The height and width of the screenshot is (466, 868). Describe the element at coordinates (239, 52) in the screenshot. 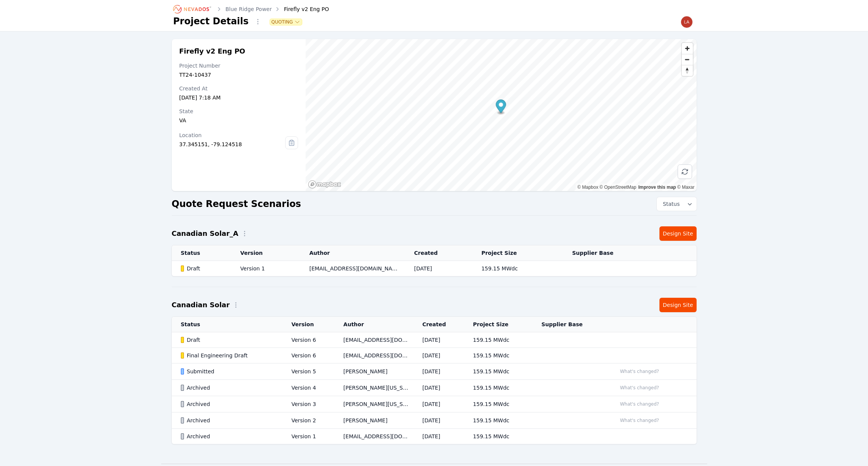

I see `h2: Firefly v2 Eng PO` at that location.